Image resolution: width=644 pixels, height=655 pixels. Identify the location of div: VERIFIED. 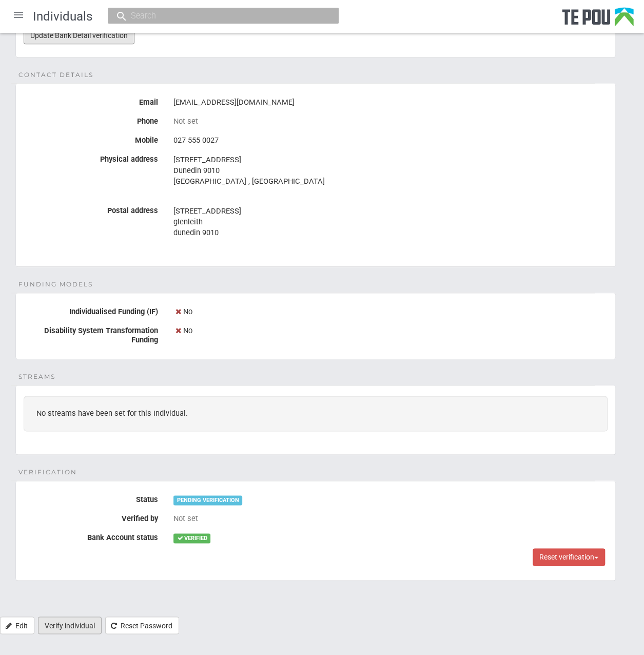
(192, 538).